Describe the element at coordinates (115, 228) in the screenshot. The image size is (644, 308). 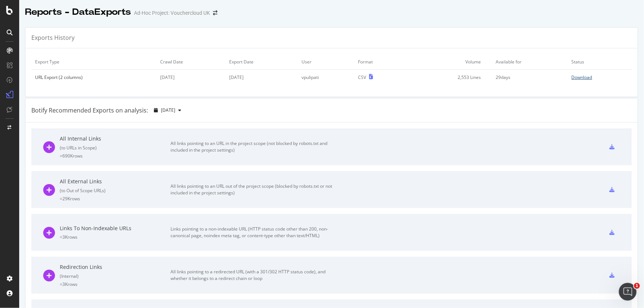
I see `div: Links To Non-Indexable URLs` at that location.